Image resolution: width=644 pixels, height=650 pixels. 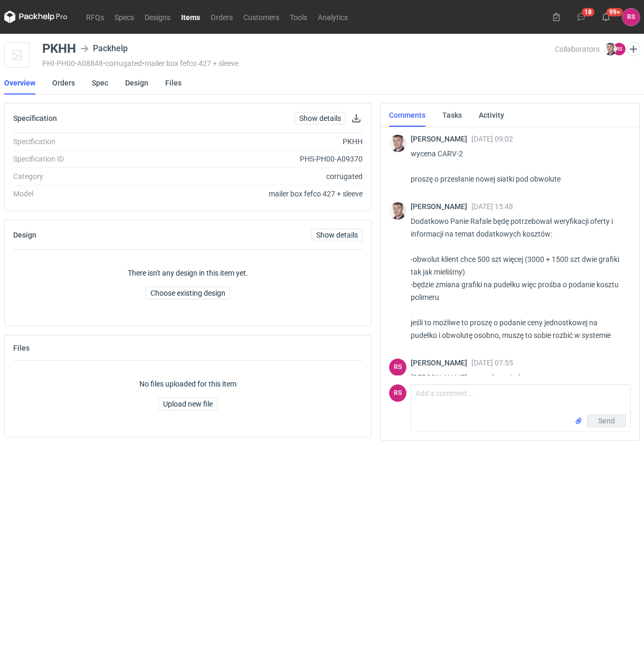 I want to click on div: PHS-PH00-A09370, so click(x=258, y=159).